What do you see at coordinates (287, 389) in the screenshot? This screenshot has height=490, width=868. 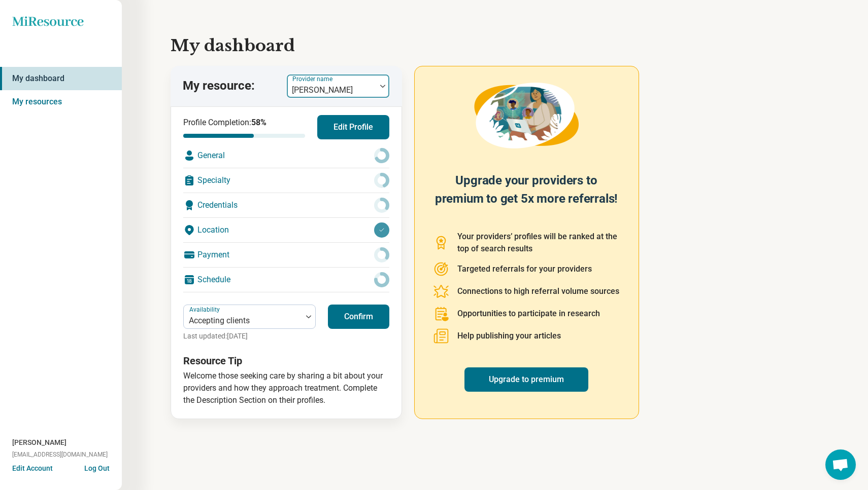 I see `p: Welcome those seeking care by sharing a bit about your providers and how they approach treatment....` at bounding box center [287, 389].